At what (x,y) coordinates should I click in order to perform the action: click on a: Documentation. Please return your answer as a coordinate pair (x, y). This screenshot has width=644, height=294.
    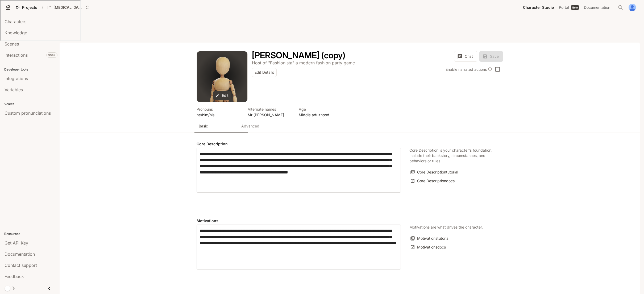
    Looking at the image, I should click on (598, 7).